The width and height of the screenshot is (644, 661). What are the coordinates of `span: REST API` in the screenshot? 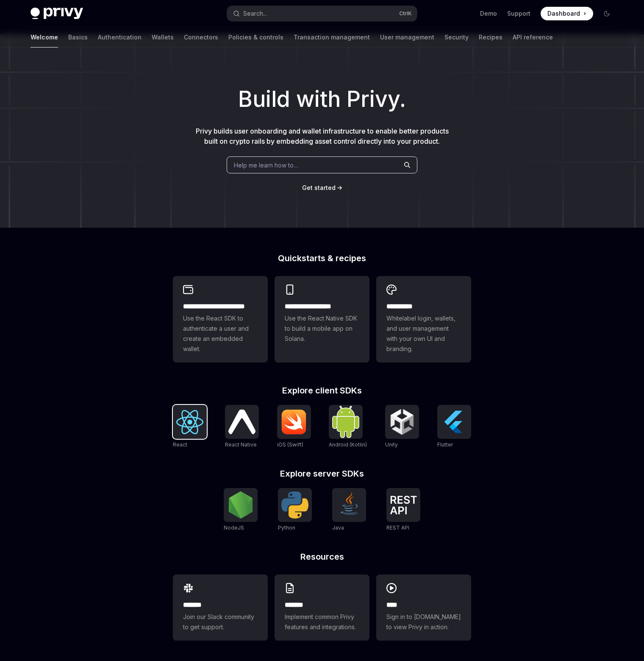 It's located at (398, 527).